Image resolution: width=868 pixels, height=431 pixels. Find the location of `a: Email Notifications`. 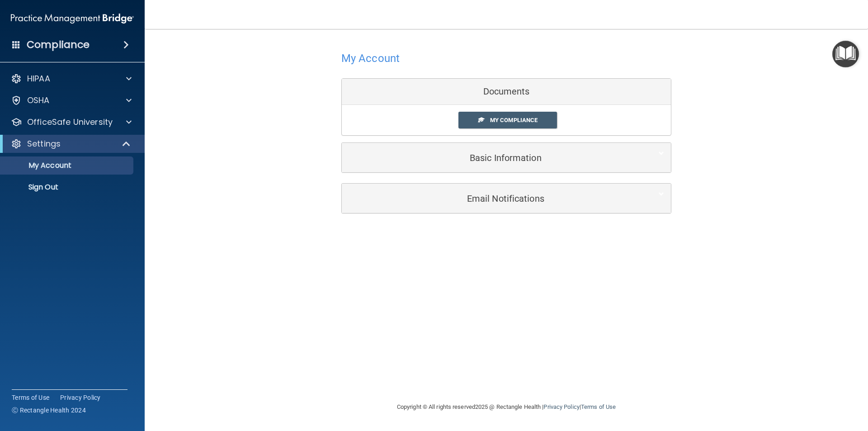

a: Email Notifications is located at coordinates (506, 198).